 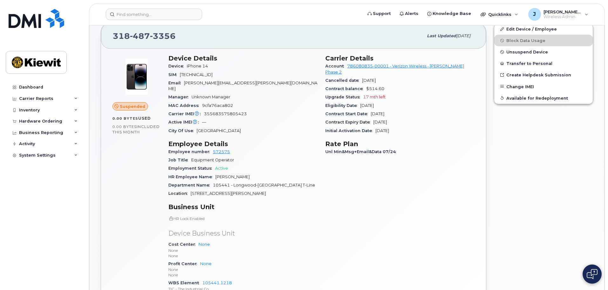 What do you see at coordinates (185, 105) in the screenshot?
I see `span: MAC Address` at bounding box center [185, 105].